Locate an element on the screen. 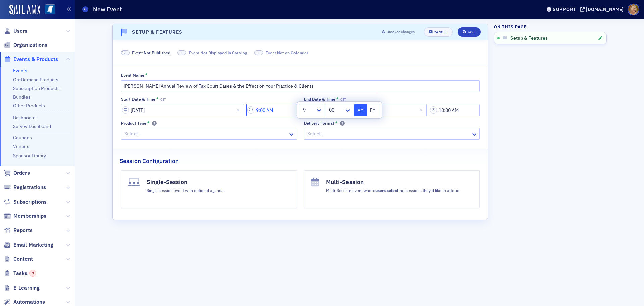  h2: Session Configuration is located at coordinates (149, 161).